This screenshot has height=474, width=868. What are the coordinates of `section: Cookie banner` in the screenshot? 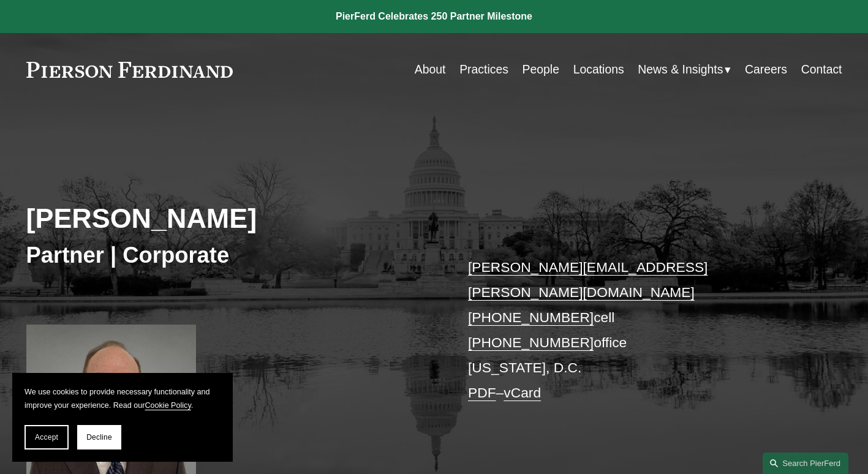 It's located at (122, 417).